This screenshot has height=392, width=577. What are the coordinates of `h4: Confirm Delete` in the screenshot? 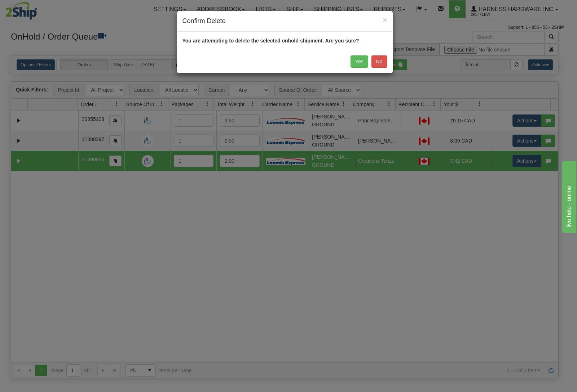 It's located at (284, 22).